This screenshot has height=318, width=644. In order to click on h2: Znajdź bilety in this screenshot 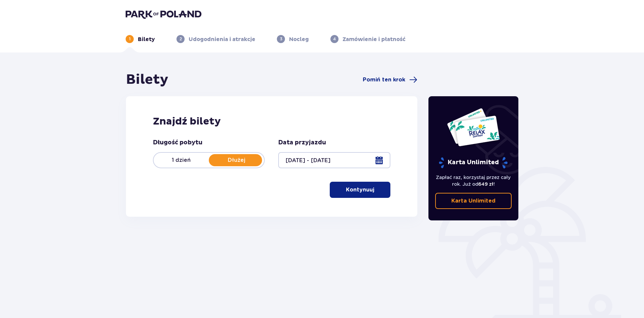, I will do `click(271, 121)`.